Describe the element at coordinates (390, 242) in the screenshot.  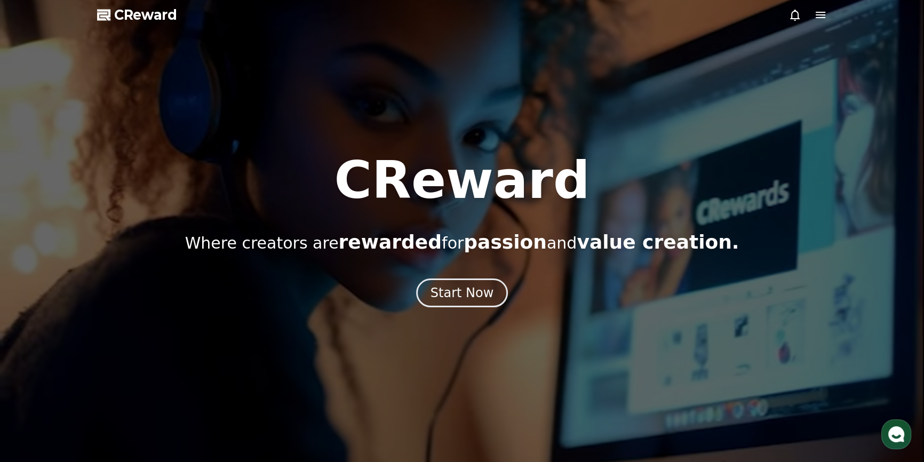
I see `span: rewarded` at that location.